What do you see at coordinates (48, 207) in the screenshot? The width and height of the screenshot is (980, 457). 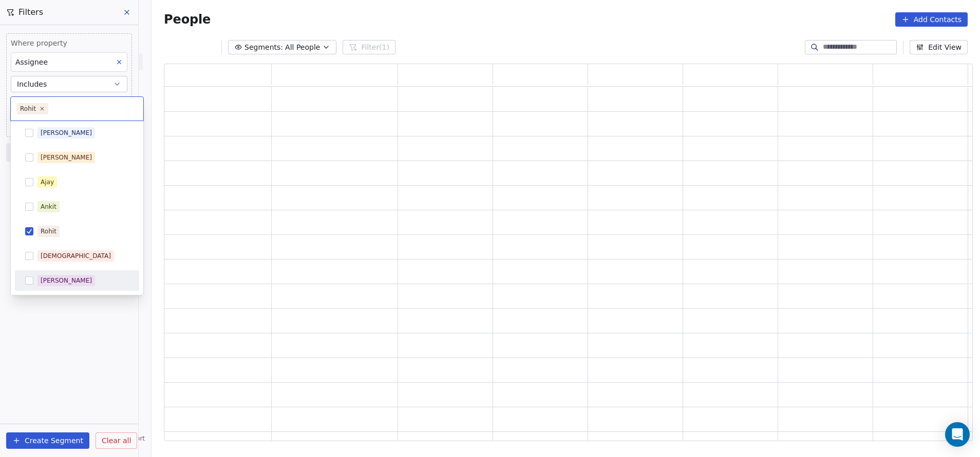 I see `div: Ankit` at bounding box center [48, 207].